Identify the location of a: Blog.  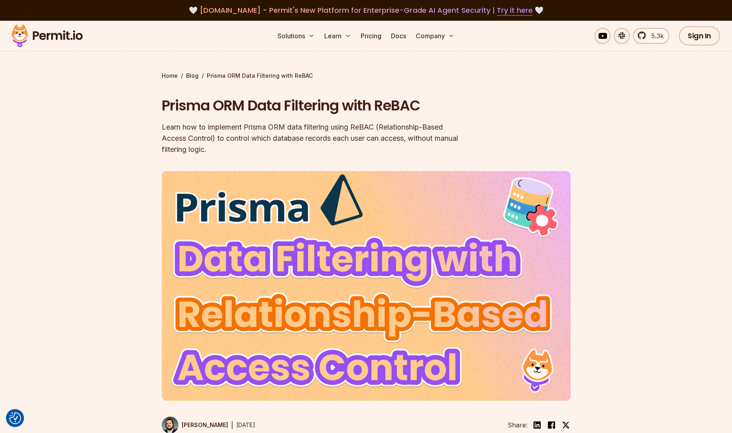
(192, 76).